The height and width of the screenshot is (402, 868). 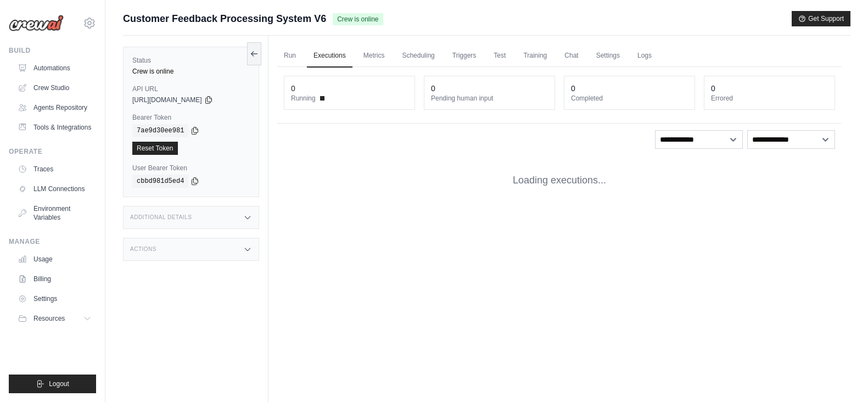 I want to click on dt: Errored, so click(x=769, y=98).